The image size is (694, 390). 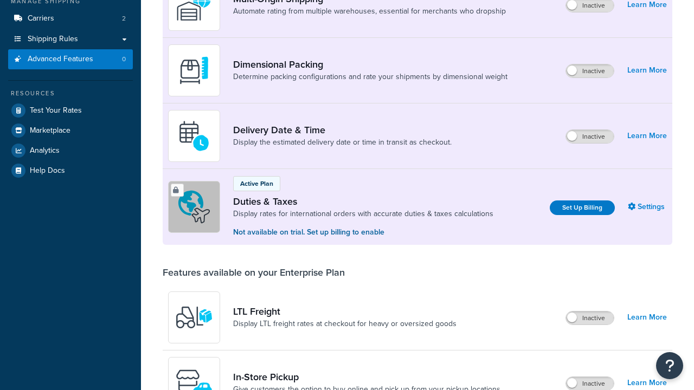 What do you see at coordinates (70, 131) in the screenshot?
I see `a: Marketplace` at bounding box center [70, 131].